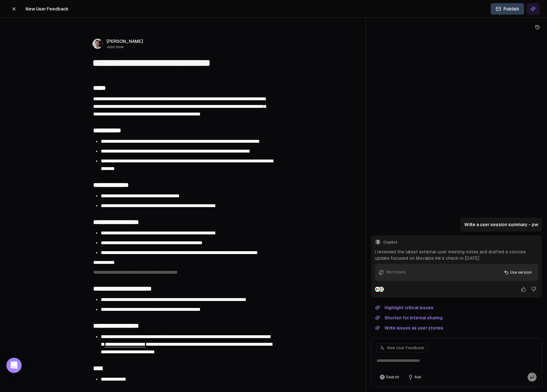 This screenshot has width=547, height=392. Describe the element at coordinates (404, 308) in the screenshot. I see `button: Highlight critical issues` at that location.